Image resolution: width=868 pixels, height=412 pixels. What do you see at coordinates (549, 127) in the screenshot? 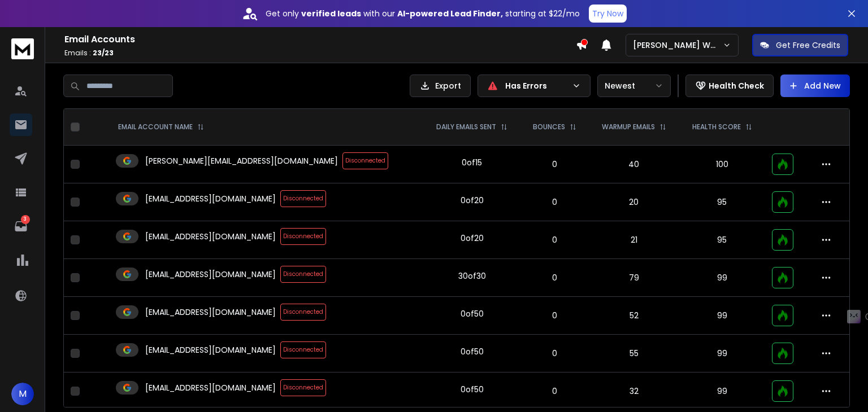
I see `p: BOUNCES` at bounding box center [549, 127].